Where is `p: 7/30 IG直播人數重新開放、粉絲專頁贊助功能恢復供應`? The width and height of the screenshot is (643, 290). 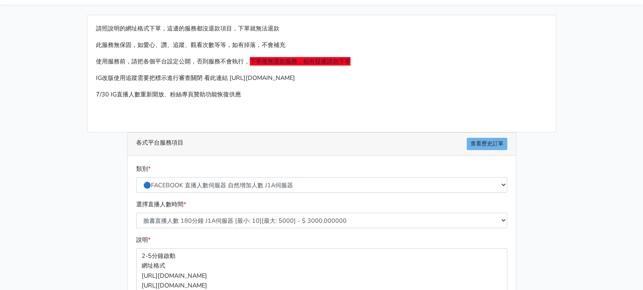 p: 7/30 IG直播人數重新開放、粉絲專頁贊助功能恢復供應 is located at coordinates (322, 94).